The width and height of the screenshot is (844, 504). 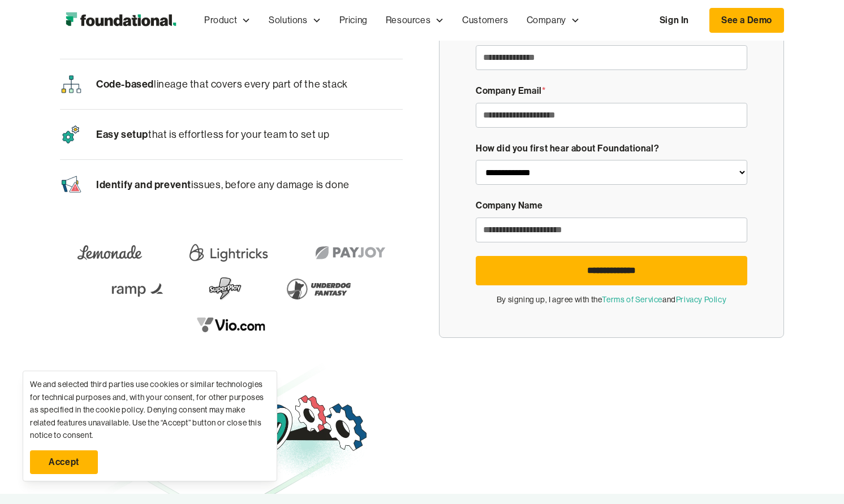 What do you see at coordinates (64, 463) in the screenshot?
I see `a: Accept` at bounding box center [64, 463].